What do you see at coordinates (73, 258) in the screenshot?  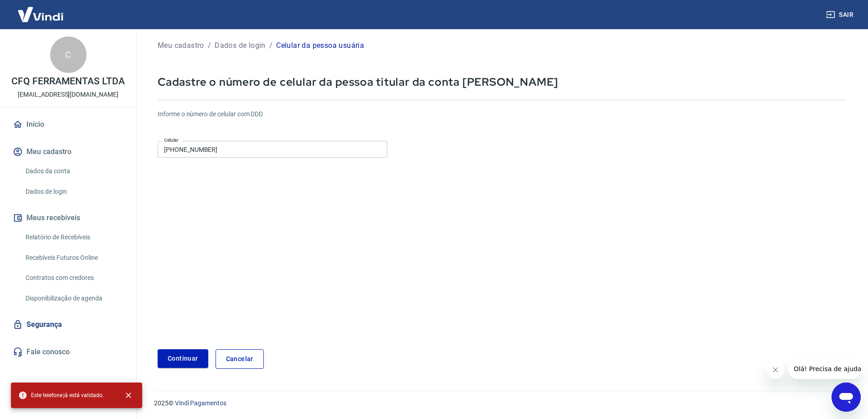 I see `a: Recebíveis Futuros Online` at bounding box center [73, 258].